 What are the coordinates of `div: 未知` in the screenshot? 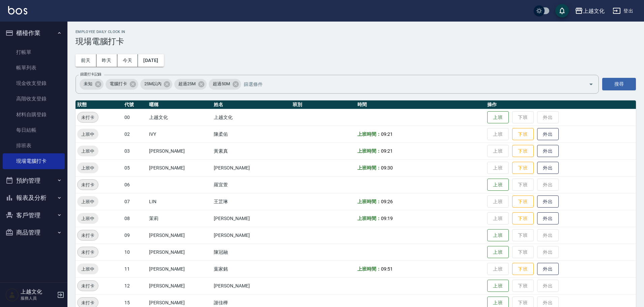 It's located at (92, 85).